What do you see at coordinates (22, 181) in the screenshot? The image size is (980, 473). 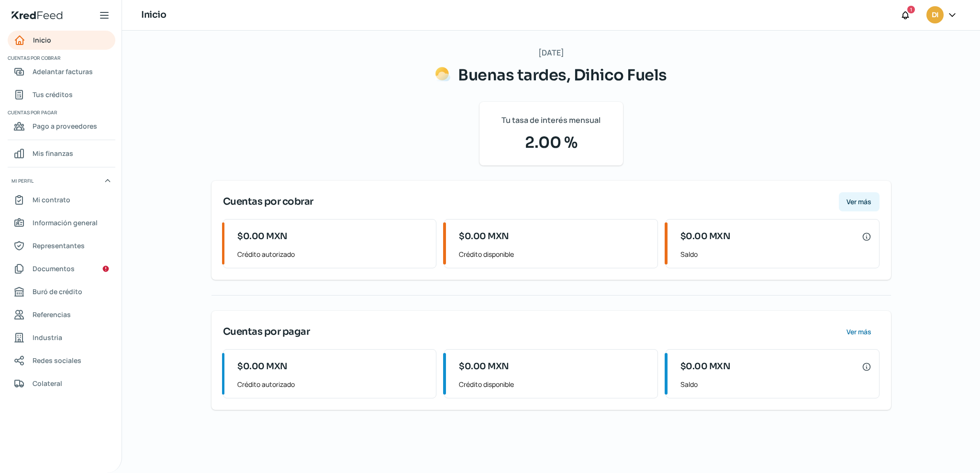 I see `span: Mi perfil` at bounding box center [22, 181].